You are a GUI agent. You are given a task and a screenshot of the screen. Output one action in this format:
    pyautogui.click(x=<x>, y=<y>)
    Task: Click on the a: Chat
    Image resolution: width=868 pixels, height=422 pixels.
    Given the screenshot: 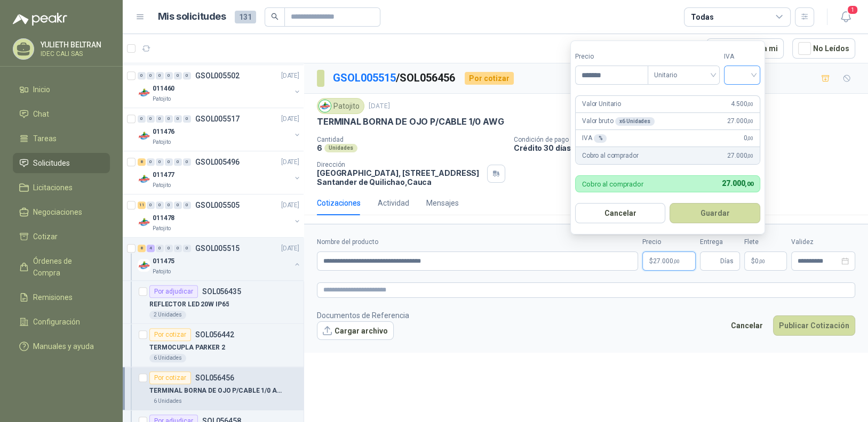 What is the action you would take?
    pyautogui.click(x=61, y=114)
    